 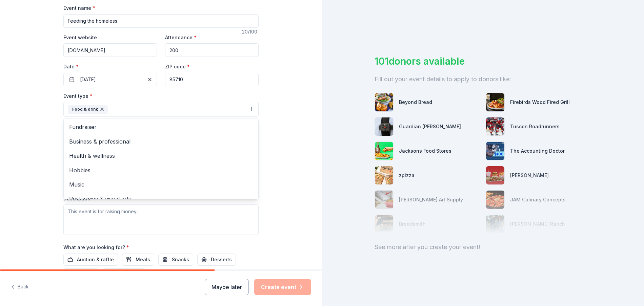 I want to click on span: Performing & visual arts, so click(x=161, y=199).